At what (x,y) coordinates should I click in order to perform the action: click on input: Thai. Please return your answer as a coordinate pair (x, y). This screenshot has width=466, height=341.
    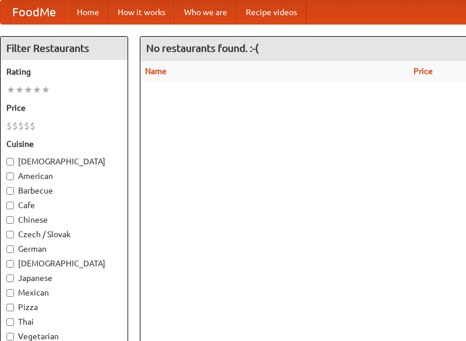
    Looking at the image, I should click on (10, 321).